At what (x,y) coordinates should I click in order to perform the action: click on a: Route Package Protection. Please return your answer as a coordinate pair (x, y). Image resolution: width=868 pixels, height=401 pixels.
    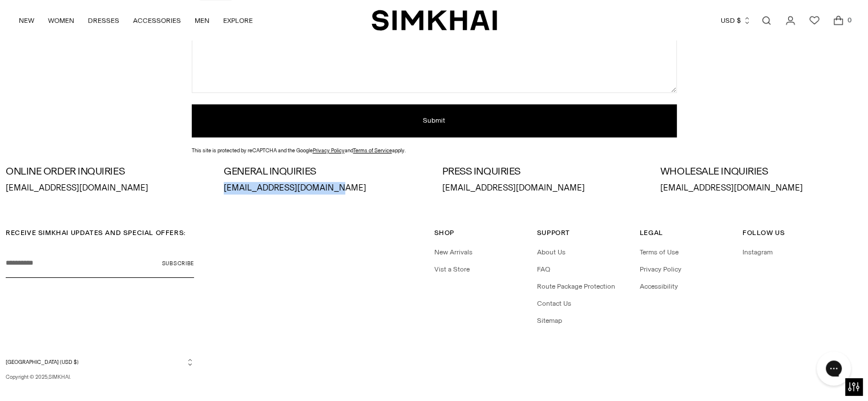
    Looking at the image, I should click on (576, 287).